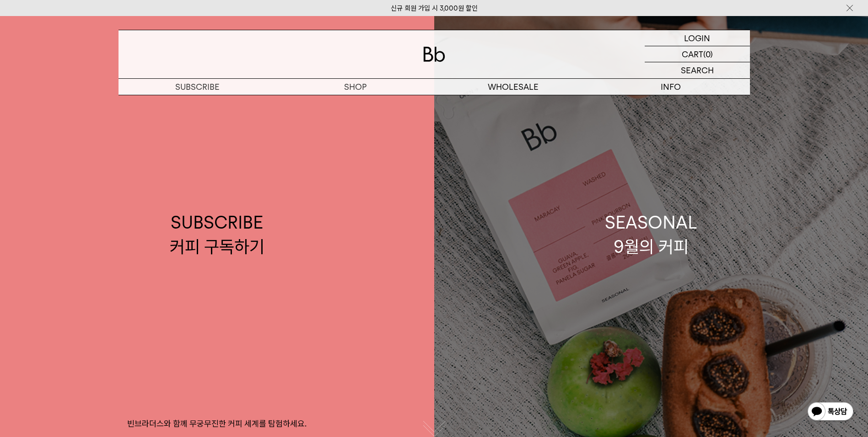 The height and width of the screenshot is (437, 868). What do you see at coordinates (355, 87) in the screenshot?
I see `p: SHOP` at bounding box center [355, 87].